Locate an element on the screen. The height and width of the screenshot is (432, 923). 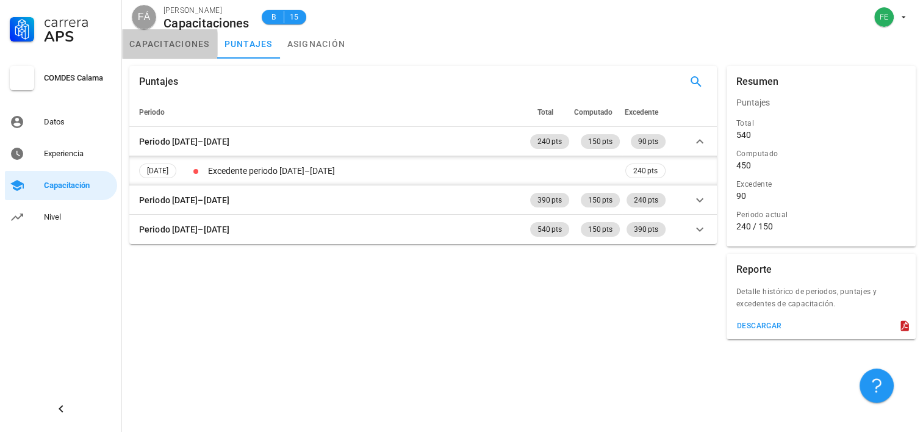
span: 15 is located at coordinates (294, 17).